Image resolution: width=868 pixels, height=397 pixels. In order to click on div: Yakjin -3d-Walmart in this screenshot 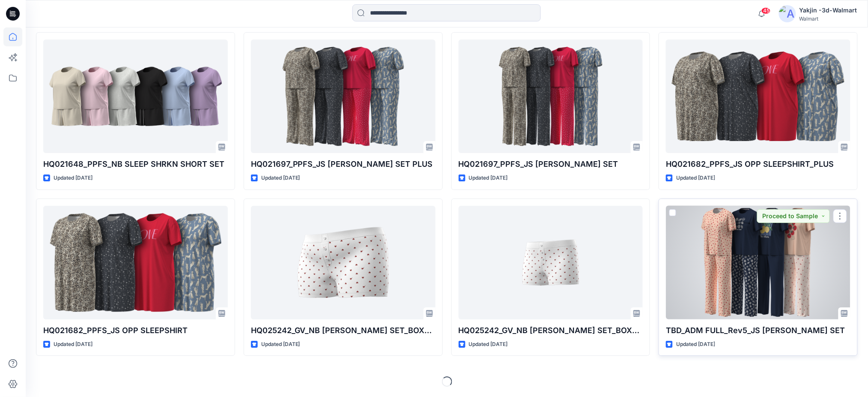, I will do `click(829, 10)`.